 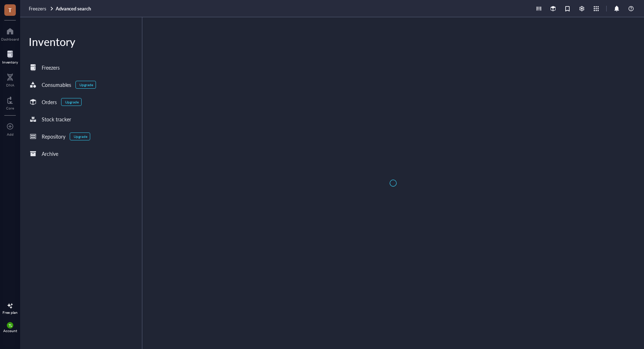 What do you see at coordinates (50, 154) in the screenshot?
I see `div: Archive` at bounding box center [50, 154].